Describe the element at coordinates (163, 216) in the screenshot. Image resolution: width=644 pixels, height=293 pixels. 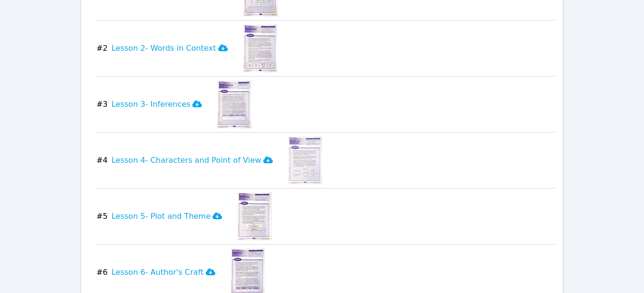
I see `button: #5Lesson 5- Plot and Theme` at that location.